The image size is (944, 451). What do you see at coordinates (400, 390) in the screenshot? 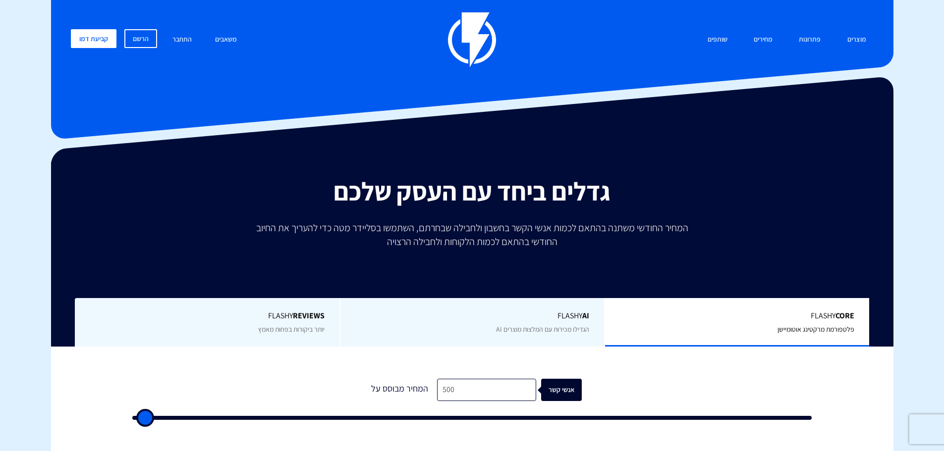
I see `div: המחיר מבוסס על` at bounding box center [400, 390].